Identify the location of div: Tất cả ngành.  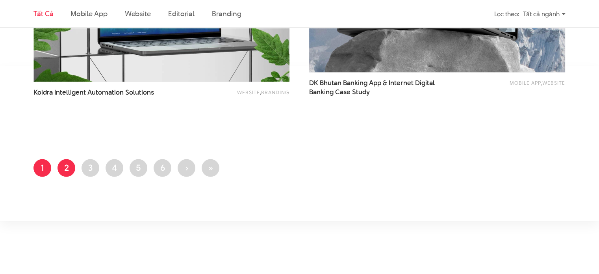
(545, 14).